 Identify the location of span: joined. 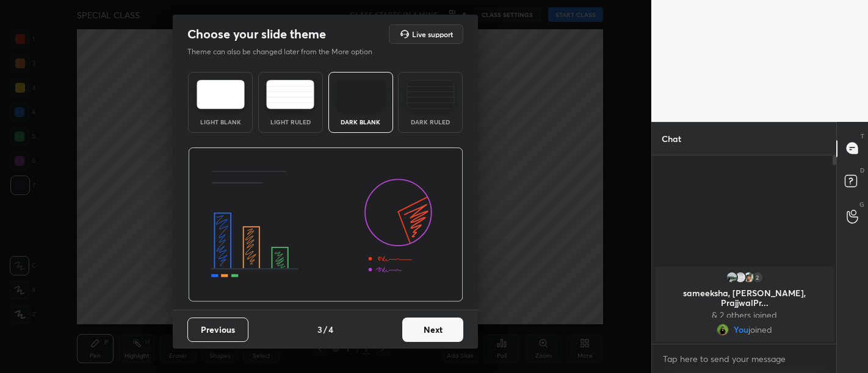
(760, 330).